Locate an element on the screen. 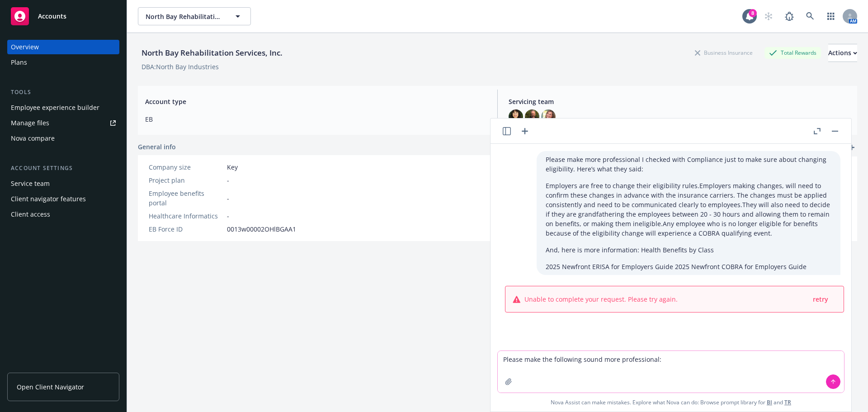 The image size is (868, 412). a: add is located at coordinates (851, 147).